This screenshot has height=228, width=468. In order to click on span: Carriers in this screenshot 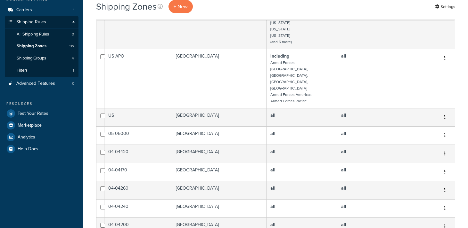, I will do `click(24, 10)`.